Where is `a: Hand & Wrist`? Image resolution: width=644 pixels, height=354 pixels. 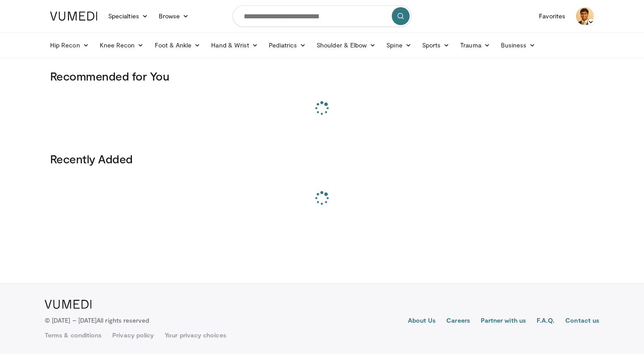 a: Hand & Wrist is located at coordinates (234, 46).